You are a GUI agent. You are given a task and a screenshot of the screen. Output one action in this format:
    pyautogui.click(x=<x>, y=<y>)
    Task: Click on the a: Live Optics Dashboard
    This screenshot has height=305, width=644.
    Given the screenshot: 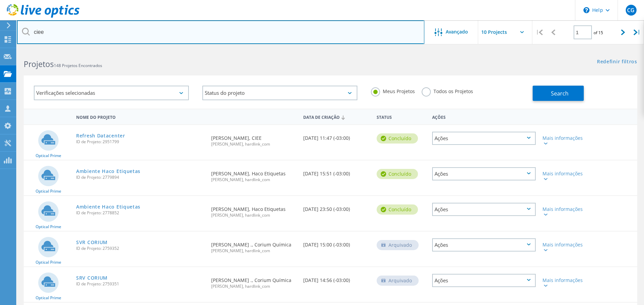 What is the action you would take?
    pyautogui.click(x=43, y=17)
    